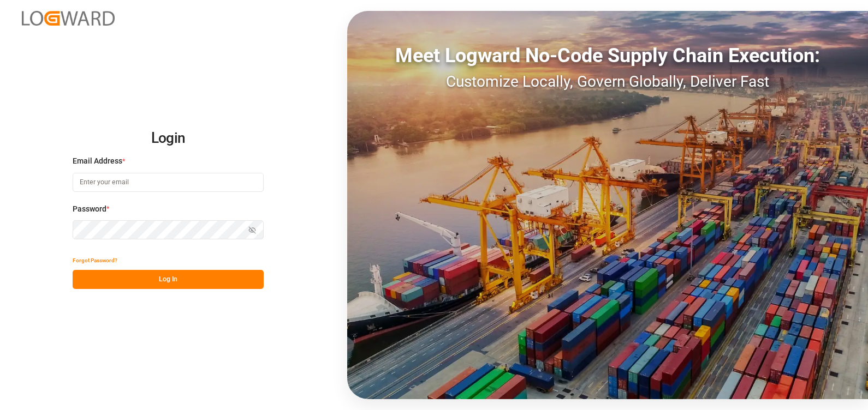 Image resolution: width=868 pixels, height=410 pixels. What do you see at coordinates (90, 209) in the screenshot?
I see `span: Password` at bounding box center [90, 209].